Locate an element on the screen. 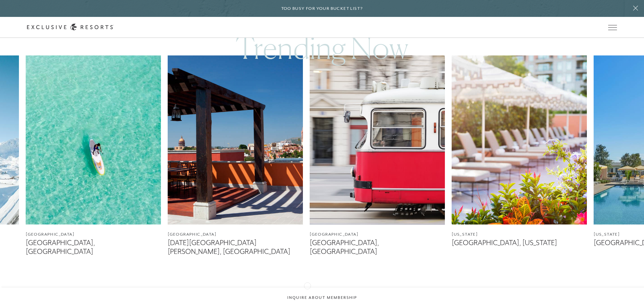  button: Open navigation is located at coordinates (612, 28).